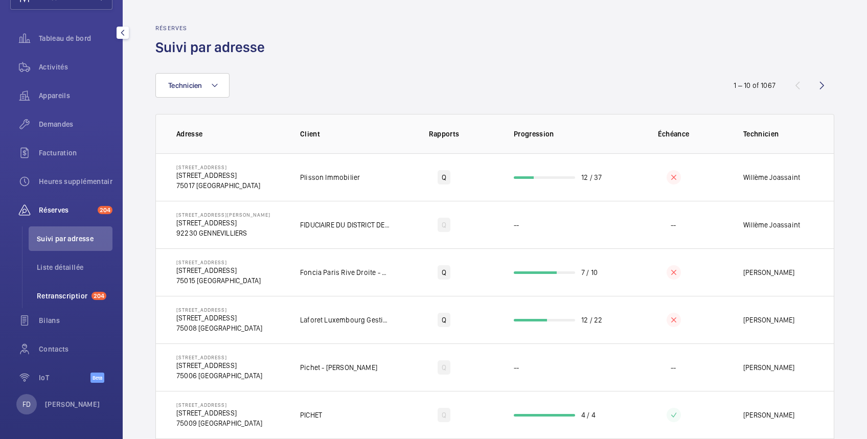 The width and height of the screenshot is (867, 439). Describe the element at coordinates (76, 38) in the screenshot. I see `span: Tableau de bord` at that location.